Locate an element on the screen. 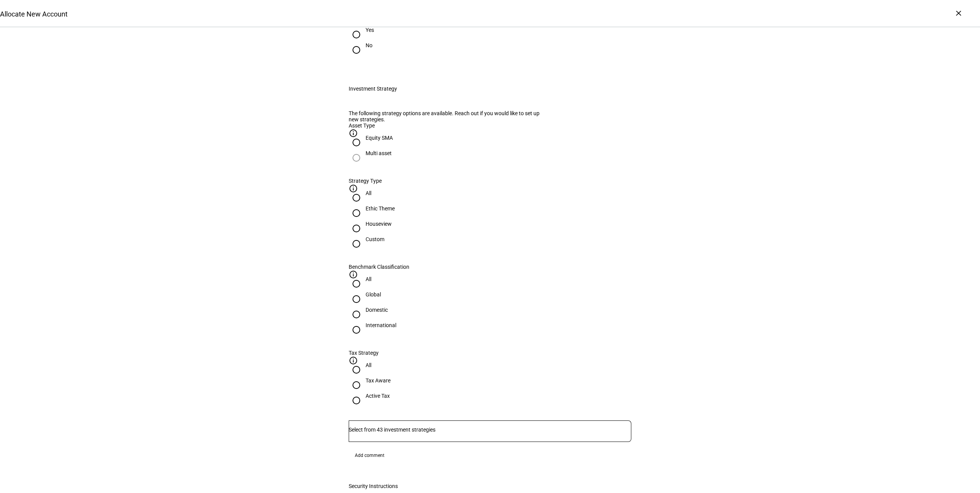 The width and height of the screenshot is (980, 493). div: Asset Type is located at coordinates (490, 126).